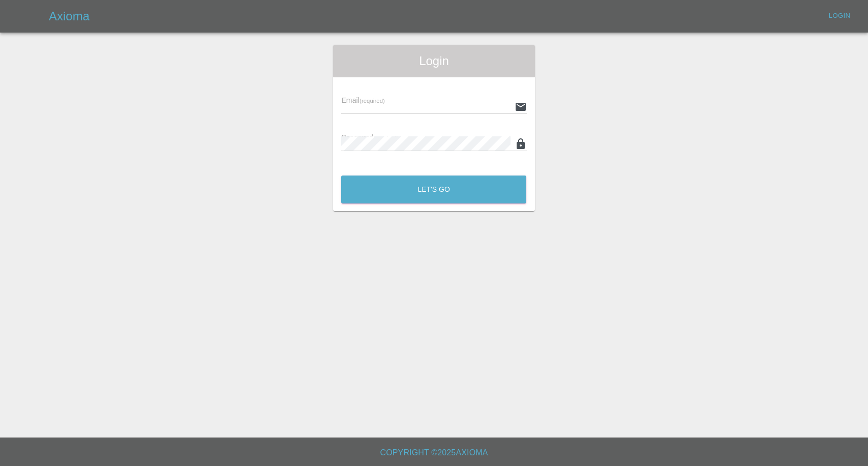  Describe the element at coordinates (434, 62) in the screenshot. I see `span: Login` at that location.